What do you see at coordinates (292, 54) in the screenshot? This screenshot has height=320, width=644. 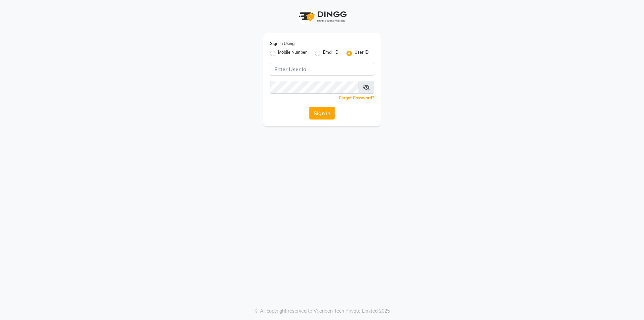 I see `label: Mobile Number` at bounding box center [292, 54].